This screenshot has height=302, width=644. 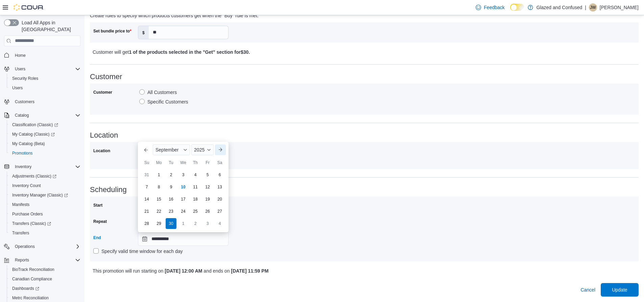 What do you see at coordinates (147, 163) in the screenshot?
I see `div: Su` at bounding box center [147, 163].